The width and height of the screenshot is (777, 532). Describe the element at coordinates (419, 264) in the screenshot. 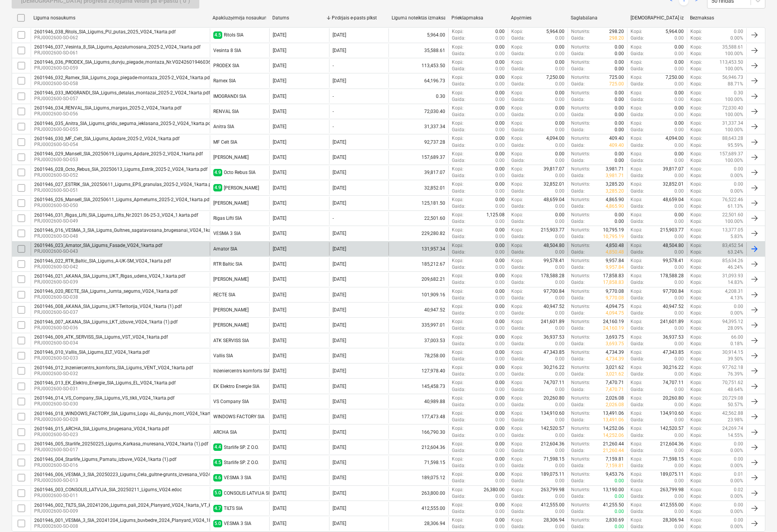

I see `div: 185,212.67` at that location.